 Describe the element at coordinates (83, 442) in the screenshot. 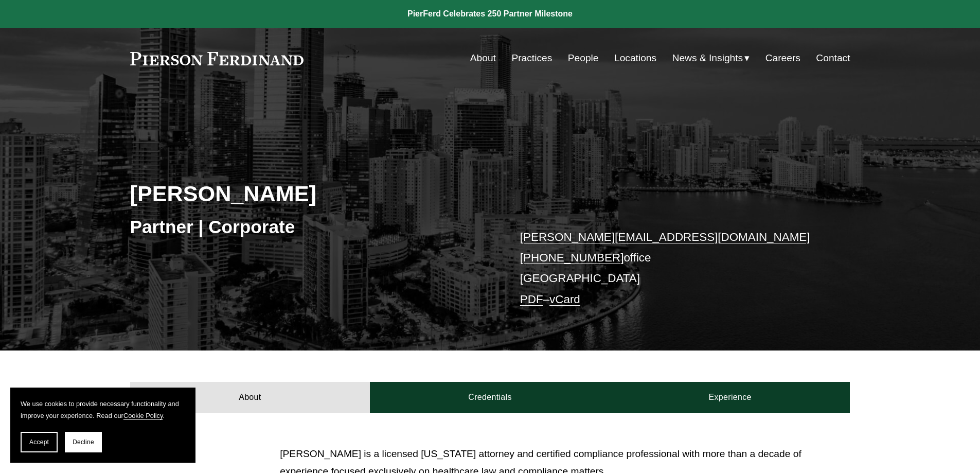

I see `button: Decline` at that location.